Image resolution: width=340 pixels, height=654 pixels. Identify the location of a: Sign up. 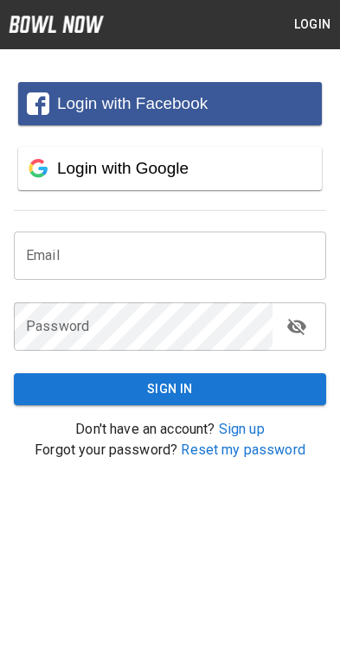
(241, 429).